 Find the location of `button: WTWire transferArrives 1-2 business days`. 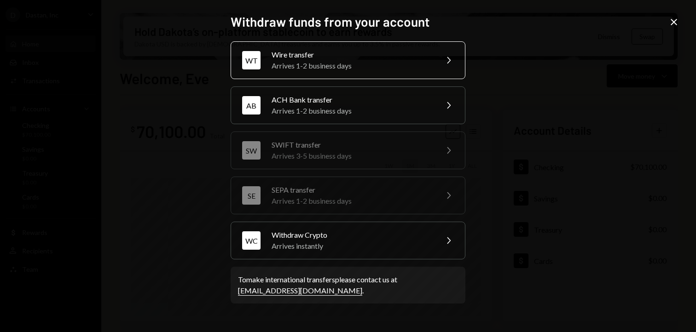

button: WTWire transferArrives 1-2 business days is located at coordinates (348, 60).